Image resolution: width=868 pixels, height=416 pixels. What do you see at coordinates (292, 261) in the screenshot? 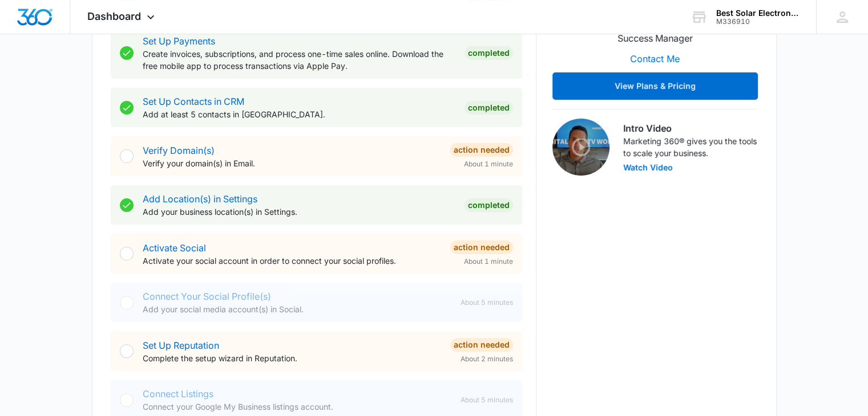
I see `p: Activate your social account in order to connect your social profiles.` at bounding box center [292, 261].